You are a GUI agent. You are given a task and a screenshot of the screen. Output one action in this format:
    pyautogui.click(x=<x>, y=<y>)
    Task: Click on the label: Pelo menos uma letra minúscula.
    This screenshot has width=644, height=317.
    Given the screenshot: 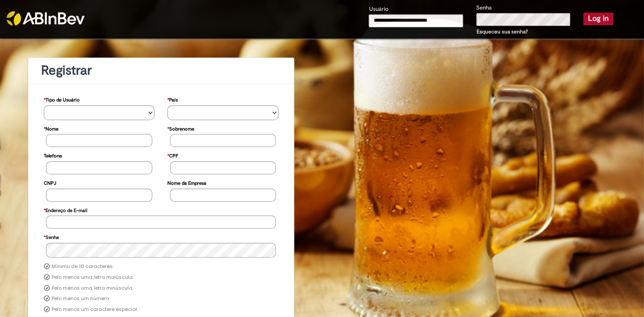 What is the action you would take?
    pyautogui.click(x=92, y=289)
    